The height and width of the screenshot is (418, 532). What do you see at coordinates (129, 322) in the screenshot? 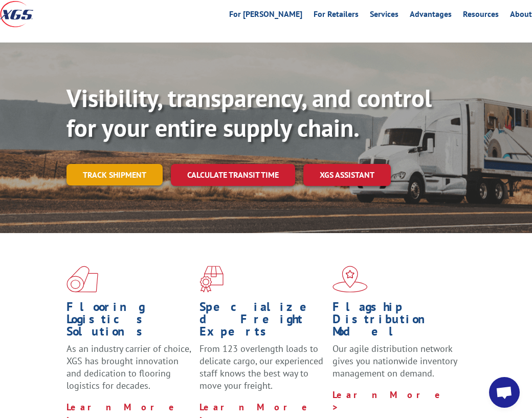
I see `h1: Flooring Logistics Solutions` at bounding box center [129, 322].